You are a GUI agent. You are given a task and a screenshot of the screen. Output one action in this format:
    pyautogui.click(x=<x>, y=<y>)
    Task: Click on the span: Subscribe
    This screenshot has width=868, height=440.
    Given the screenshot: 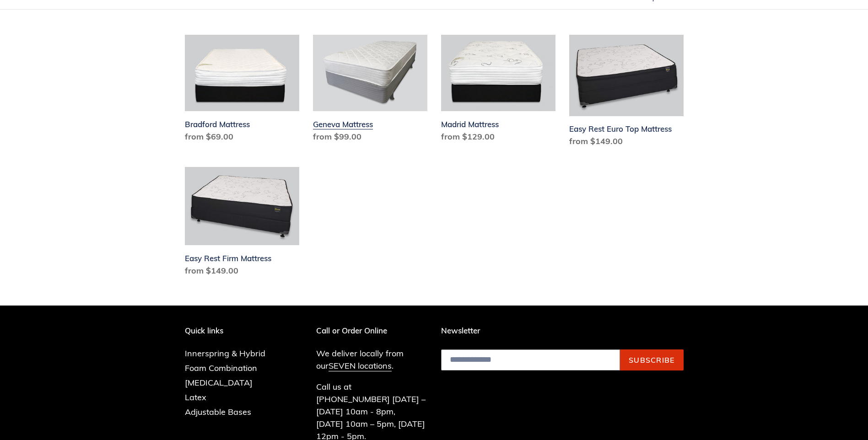 What is the action you would take?
    pyautogui.click(x=651, y=360)
    